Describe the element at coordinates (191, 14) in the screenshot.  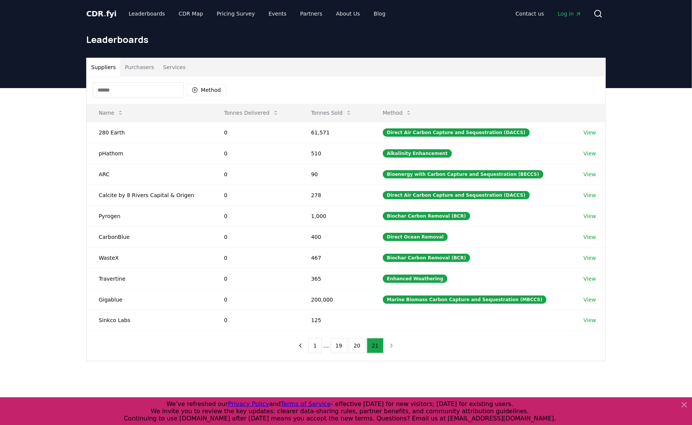
I see `a: CDR Map` at that location.